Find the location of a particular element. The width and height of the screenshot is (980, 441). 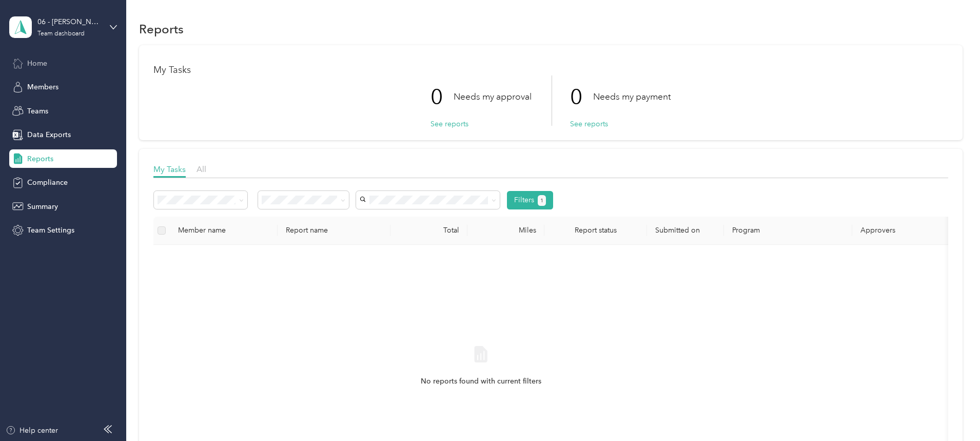

span: Summary is located at coordinates (42, 207).